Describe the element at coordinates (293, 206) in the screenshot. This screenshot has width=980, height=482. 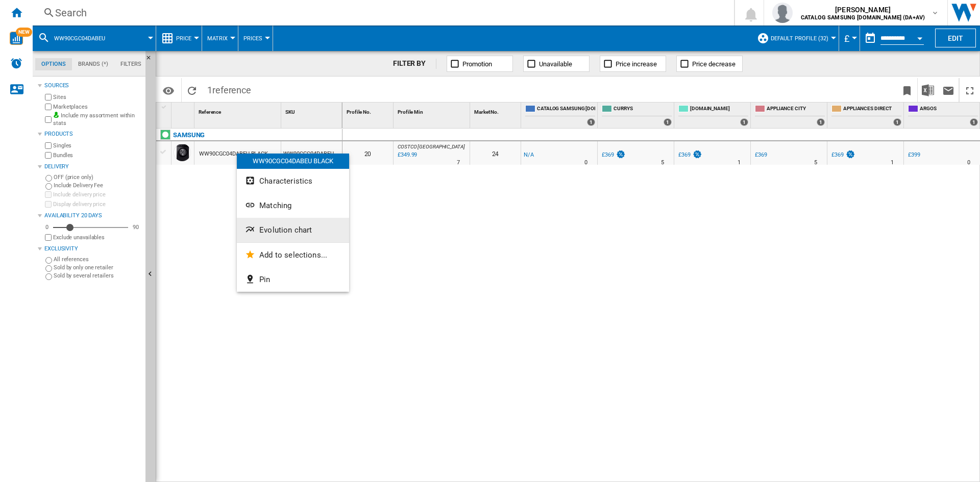
I see `button: Matching` at that location.